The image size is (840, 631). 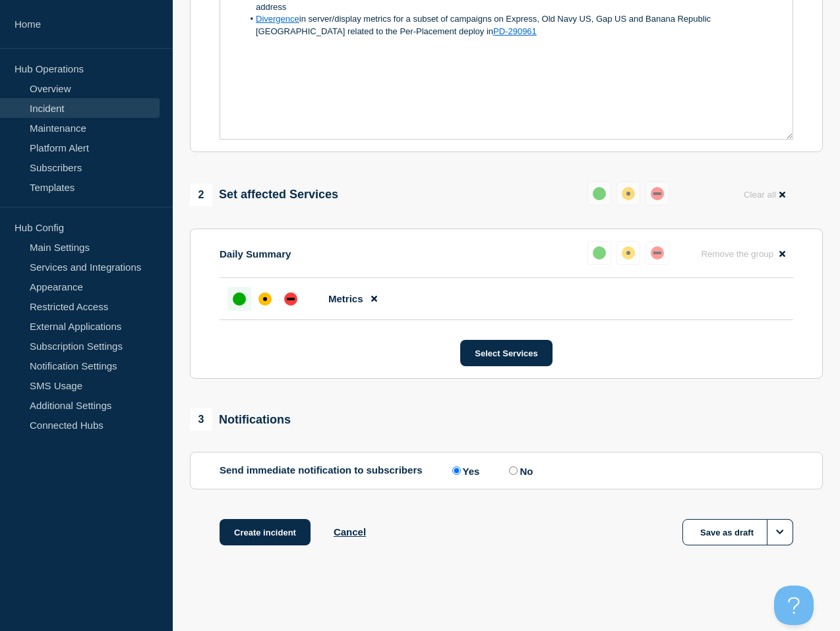 I want to click on label: No, so click(x=519, y=471).